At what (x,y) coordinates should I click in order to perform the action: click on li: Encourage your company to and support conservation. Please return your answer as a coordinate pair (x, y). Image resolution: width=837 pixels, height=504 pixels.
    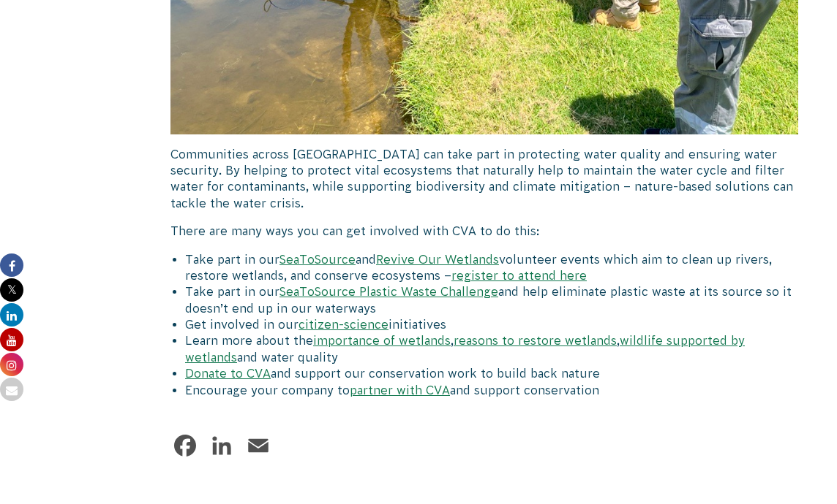
    Looking at the image, I should click on (491, 390).